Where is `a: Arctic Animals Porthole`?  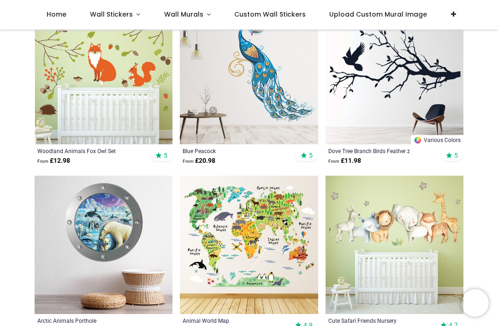
a: Arctic Animals Porthole is located at coordinates (90, 321).